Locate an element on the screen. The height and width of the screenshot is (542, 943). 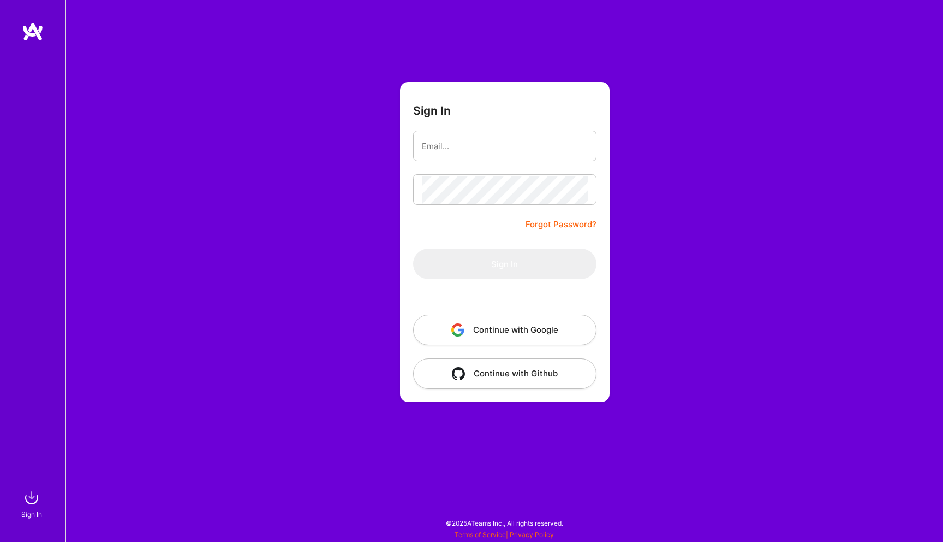
button: Continue with Github is located at coordinates (505, 373).